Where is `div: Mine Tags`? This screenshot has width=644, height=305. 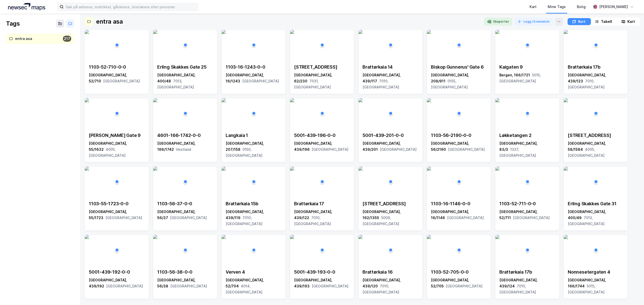
div: Mine Tags is located at coordinates (556, 7).